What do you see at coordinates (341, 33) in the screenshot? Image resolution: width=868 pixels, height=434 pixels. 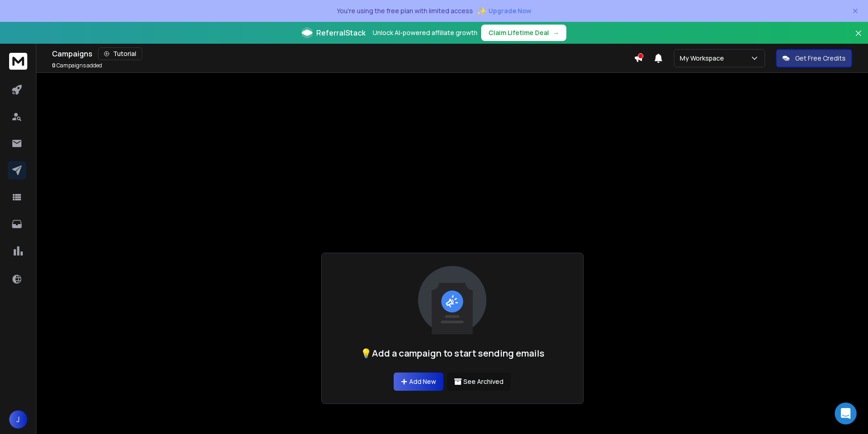 I see `span: ReferralStack` at bounding box center [341, 33].